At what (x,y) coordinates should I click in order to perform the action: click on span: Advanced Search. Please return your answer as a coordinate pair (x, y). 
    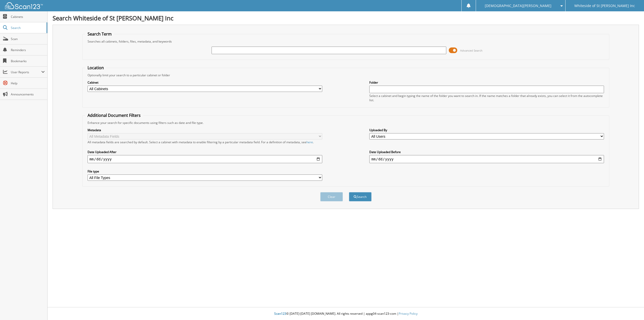
    Looking at the image, I should click on (471, 50).